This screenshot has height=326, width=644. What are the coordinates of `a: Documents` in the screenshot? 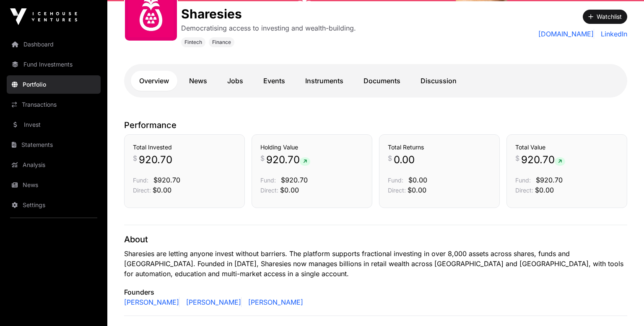 It's located at (382, 81).